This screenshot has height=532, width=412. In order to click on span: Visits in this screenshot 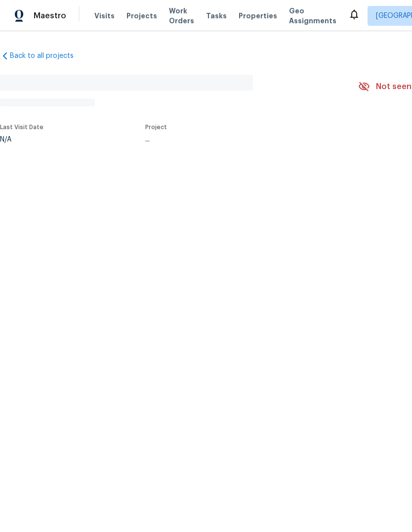, I will do `click(105, 16)`.